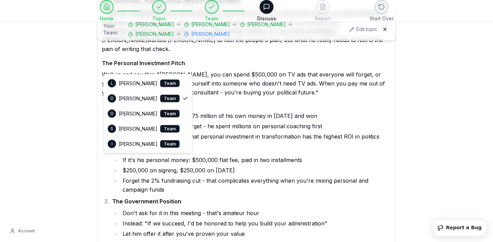 This screenshot has height=242, width=493. Describe the element at coordinates (112, 129) in the screenshot. I see `div: S` at that location.